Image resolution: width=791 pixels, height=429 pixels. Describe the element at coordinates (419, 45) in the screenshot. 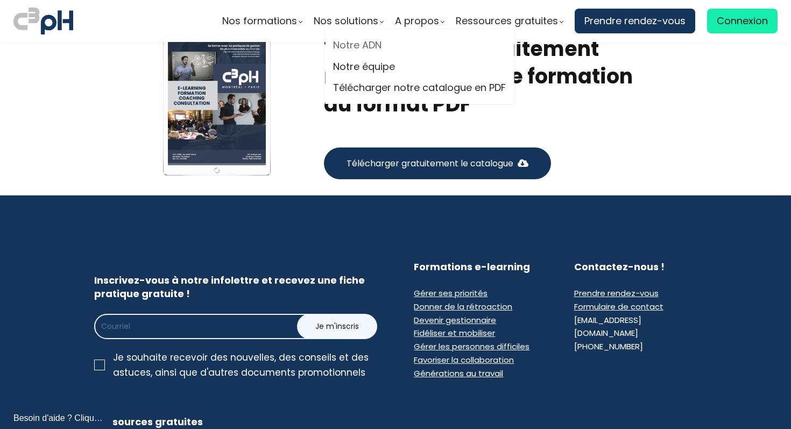

I see `a: Notre ADN` at that location.